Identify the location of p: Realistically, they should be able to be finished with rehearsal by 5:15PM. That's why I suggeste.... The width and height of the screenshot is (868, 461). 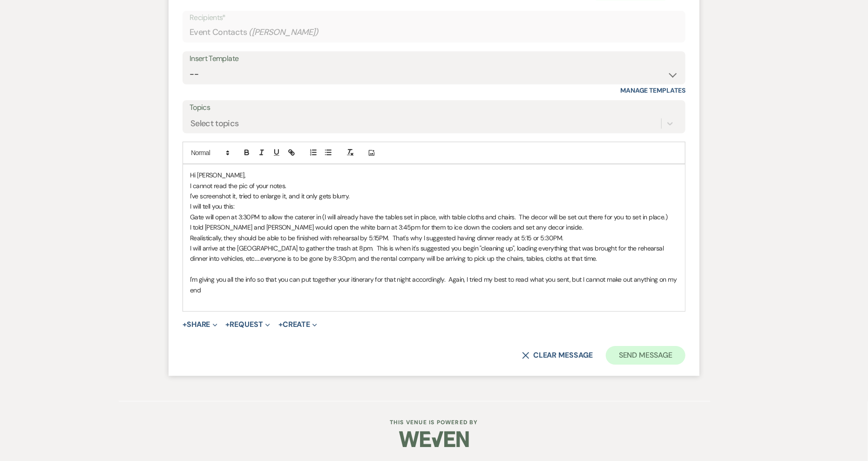
(434, 238).